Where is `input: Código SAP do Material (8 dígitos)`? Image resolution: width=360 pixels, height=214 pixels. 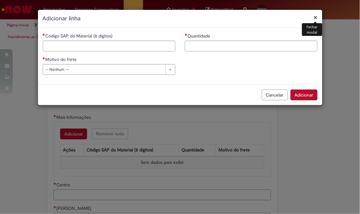
input: Código SAP do Material (8 dígitos) is located at coordinates (109, 46).